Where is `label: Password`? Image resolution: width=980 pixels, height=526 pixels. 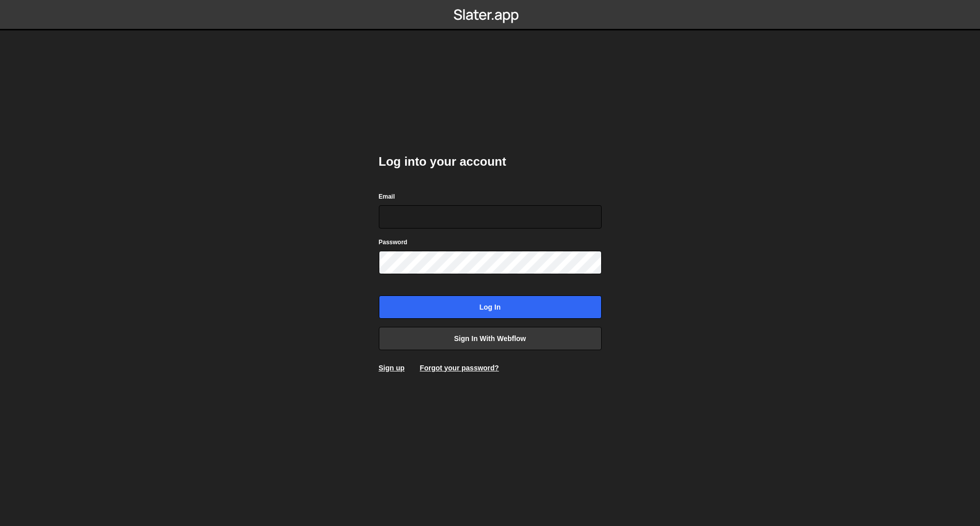
label: Password is located at coordinates (393, 242).